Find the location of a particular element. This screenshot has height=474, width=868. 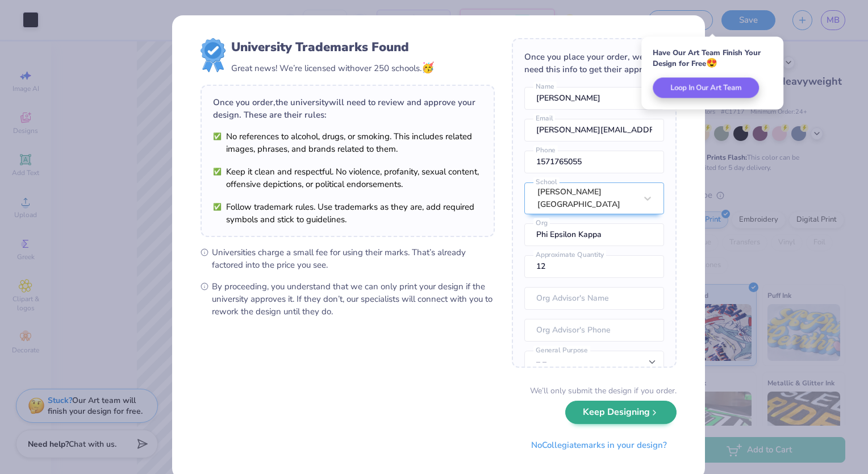

input: Approximate Quantity is located at coordinates (594, 267).